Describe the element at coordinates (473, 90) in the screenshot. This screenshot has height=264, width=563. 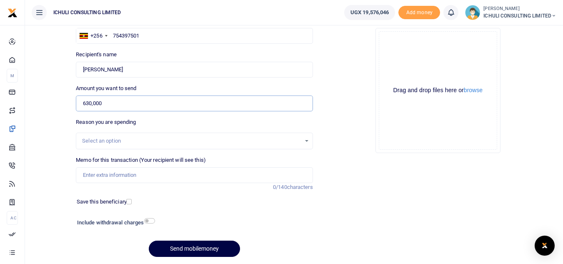
I see `button: browse` at that location.